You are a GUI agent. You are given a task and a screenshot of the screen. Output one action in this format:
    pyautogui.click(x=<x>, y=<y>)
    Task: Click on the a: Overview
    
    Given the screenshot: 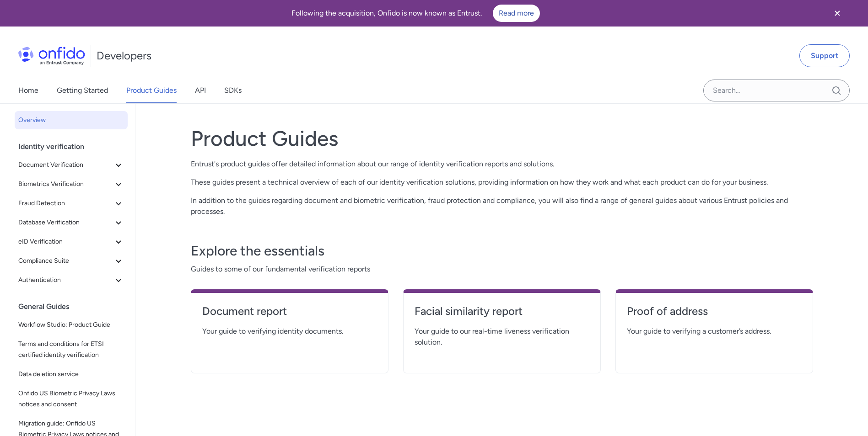 What is the action you would take?
    pyautogui.click(x=71, y=120)
    